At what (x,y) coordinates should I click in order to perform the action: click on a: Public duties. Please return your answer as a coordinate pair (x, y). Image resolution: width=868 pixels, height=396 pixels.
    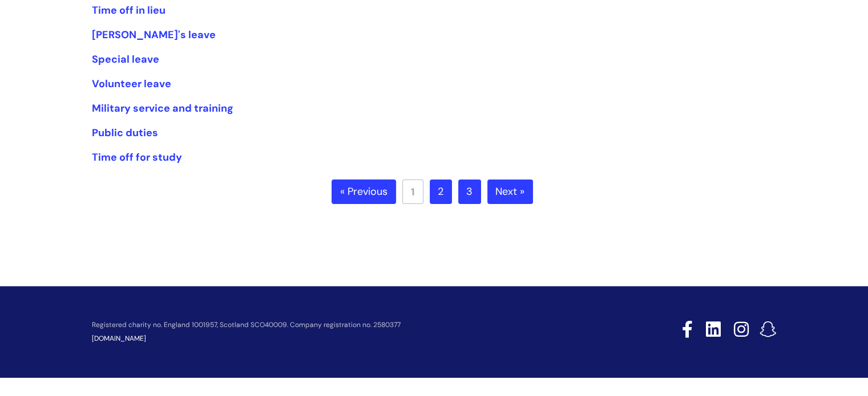
    Looking at the image, I should click on (125, 133).